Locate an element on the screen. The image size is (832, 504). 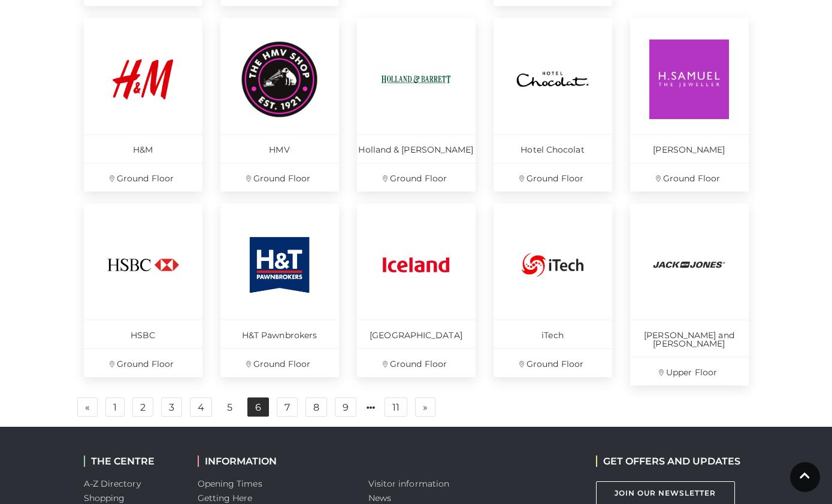
a: 4 is located at coordinates (201, 407).